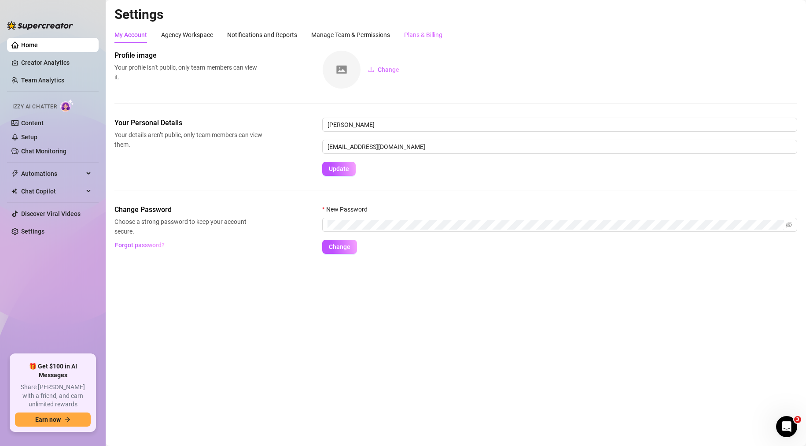 The width and height of the screenshot is (806, 446). I want to click on button: Earn nowarrow-right, so click(53, 419).